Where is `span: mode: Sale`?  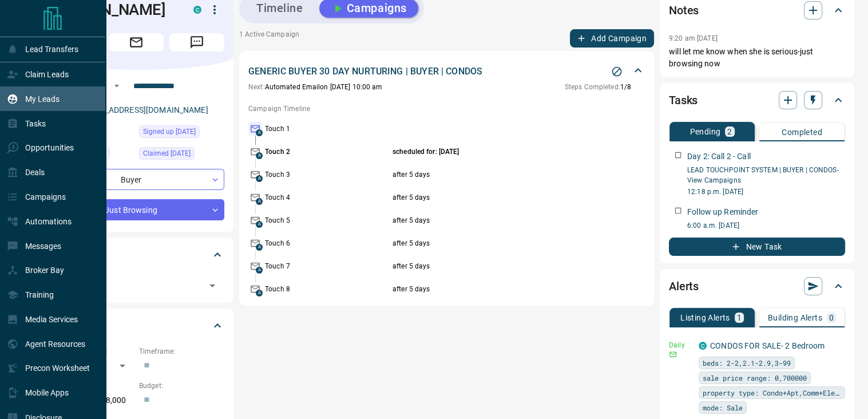 span: mode: Sale is located at coordinates (722, 408).